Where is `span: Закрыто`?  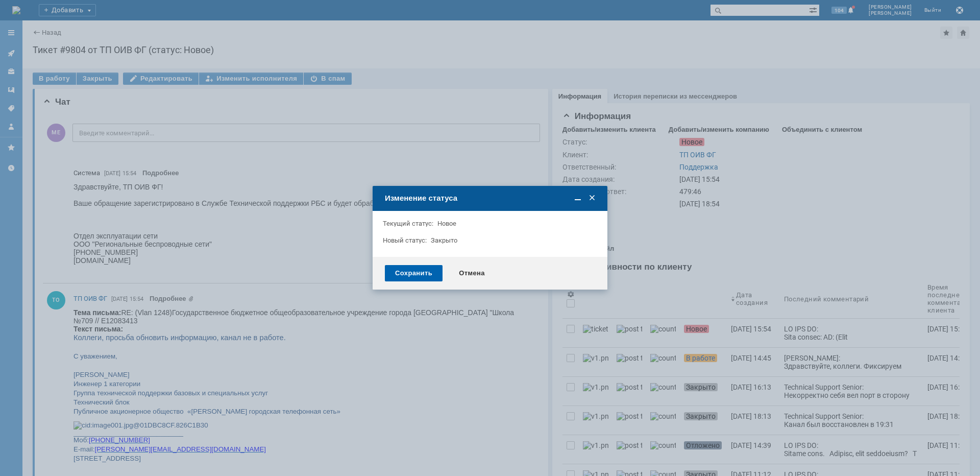 span: Закрыто is located at coordinates (445, 240).